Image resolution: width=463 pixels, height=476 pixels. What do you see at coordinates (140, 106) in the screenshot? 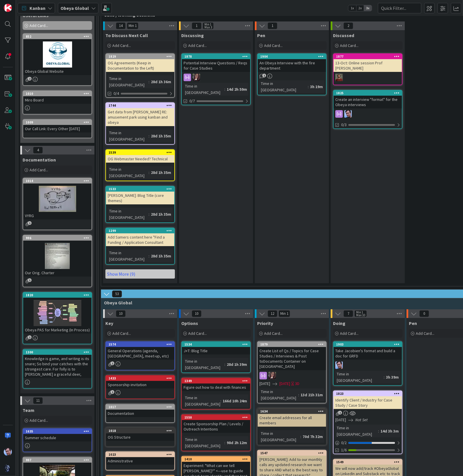
I see `div: 1744` at bounding box center [140, 106].